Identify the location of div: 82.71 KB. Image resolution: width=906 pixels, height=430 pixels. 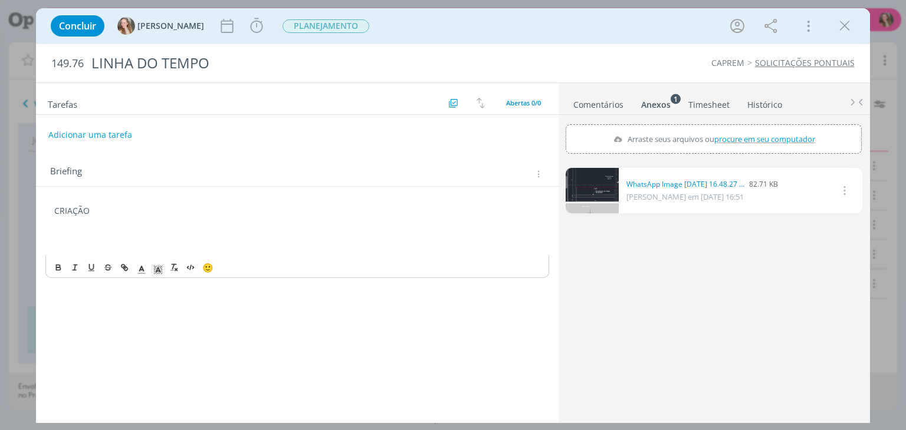
(702, 185).